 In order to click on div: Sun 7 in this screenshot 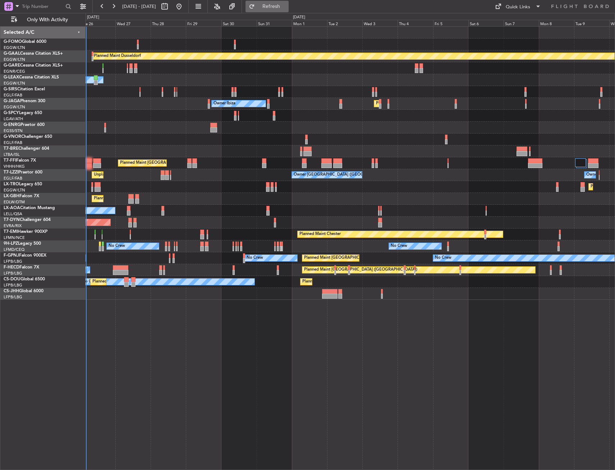, I will do `click(522, 23)`.